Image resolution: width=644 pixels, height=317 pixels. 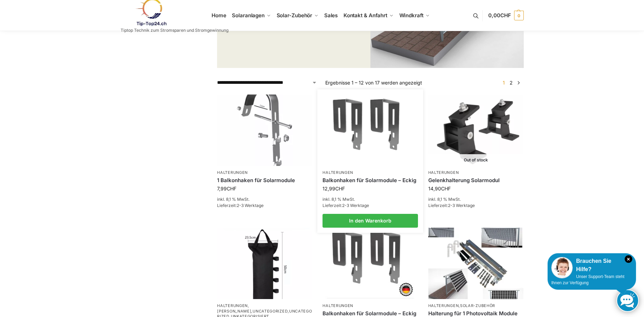 I want to click on span: Solaranlagen, so click(x=248, y=15).